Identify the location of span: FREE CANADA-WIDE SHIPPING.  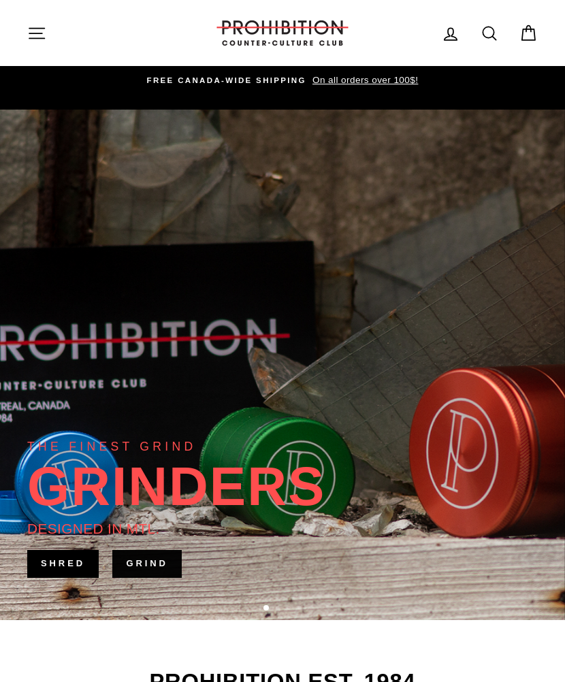
(227, 80).